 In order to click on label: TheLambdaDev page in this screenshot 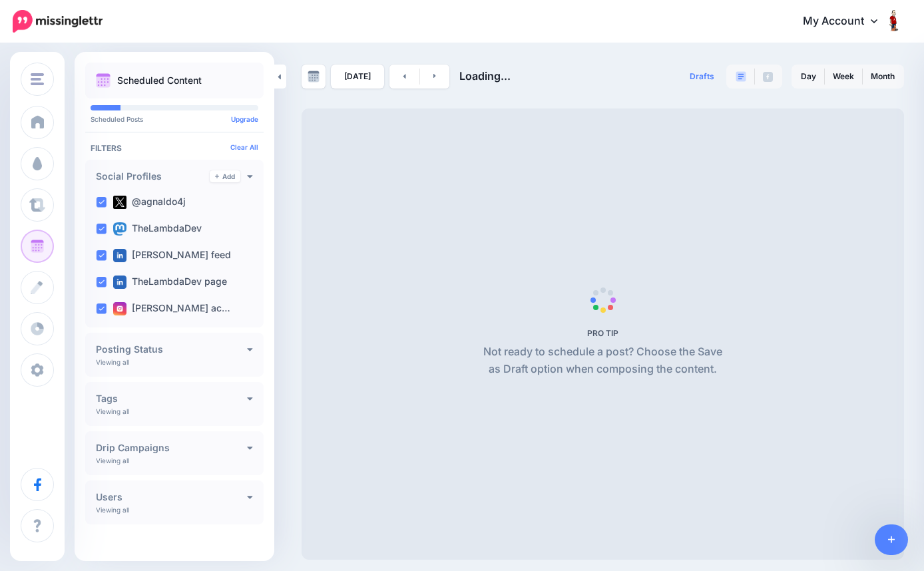, I will do `click(170, 282)`.